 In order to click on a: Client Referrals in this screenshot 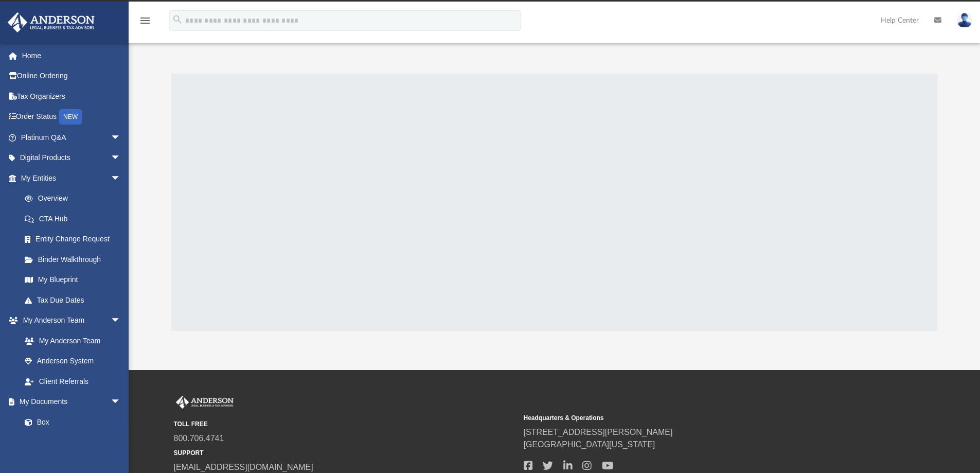, I will do `click(72, 381)`.